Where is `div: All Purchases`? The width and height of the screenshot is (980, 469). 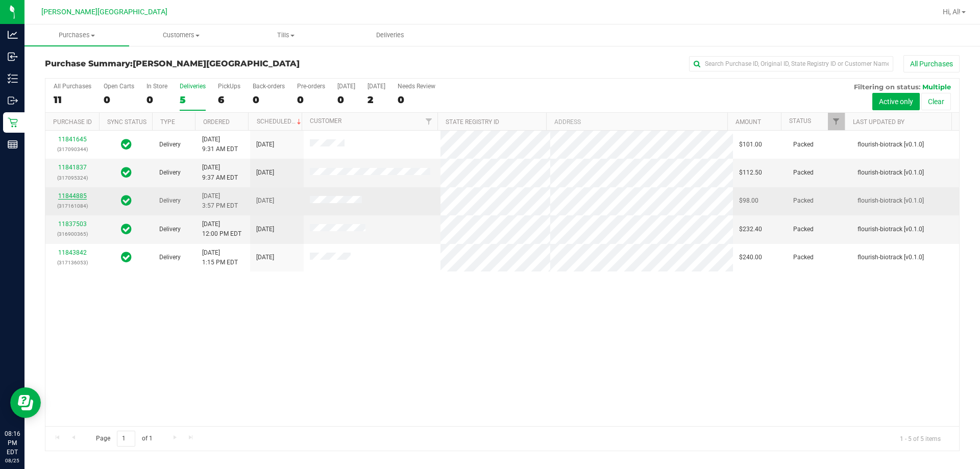 div: All Purchases is located at coordinates (72, 86).